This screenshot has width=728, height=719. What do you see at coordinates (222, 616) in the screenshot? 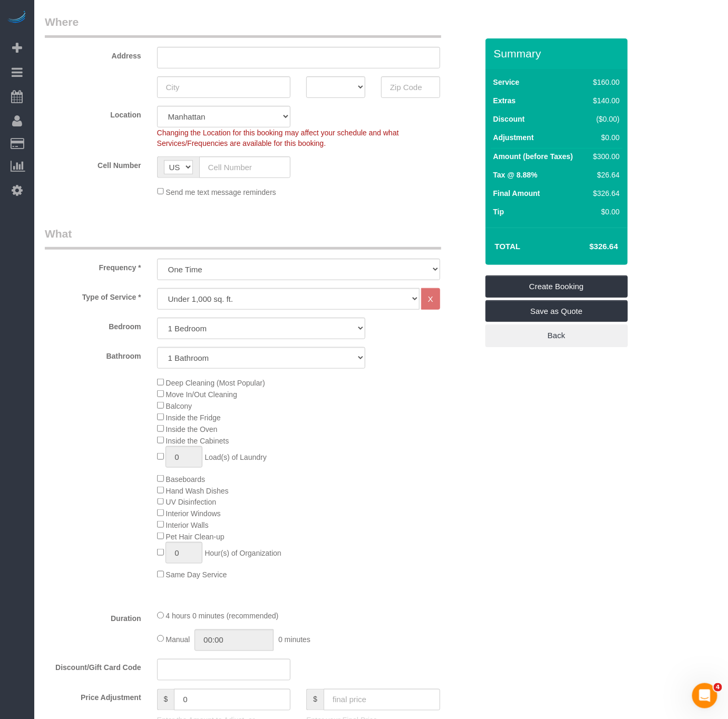
I see `span: 4 hours 0 minutes (recommended)` at bounding box center [222, 616].